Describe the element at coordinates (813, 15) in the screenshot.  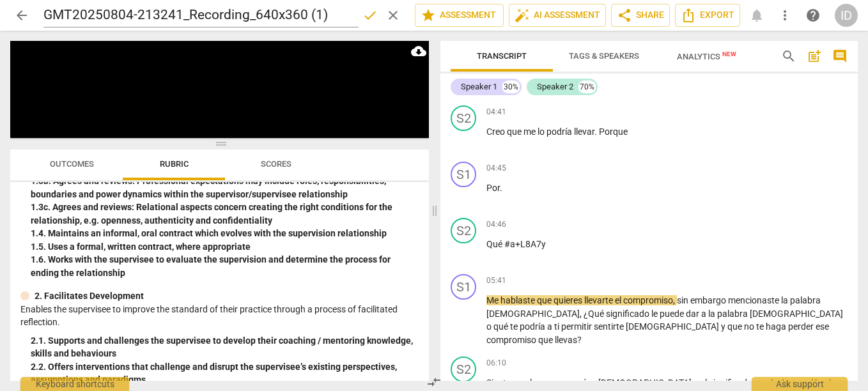
I see `span: help` at that location.